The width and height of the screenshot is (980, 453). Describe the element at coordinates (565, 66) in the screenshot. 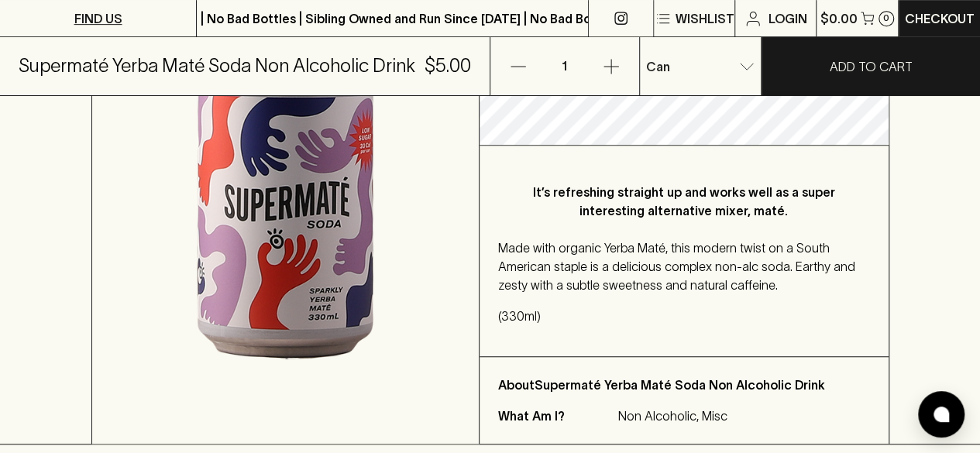

I see `p: 1` at that location.